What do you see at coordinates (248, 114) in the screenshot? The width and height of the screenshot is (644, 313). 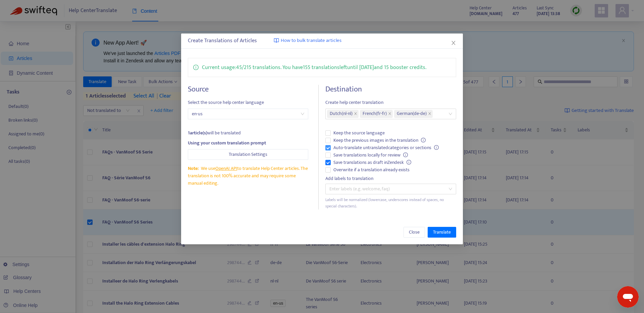 I see `span: en-us` at bounding box center [248, 114].